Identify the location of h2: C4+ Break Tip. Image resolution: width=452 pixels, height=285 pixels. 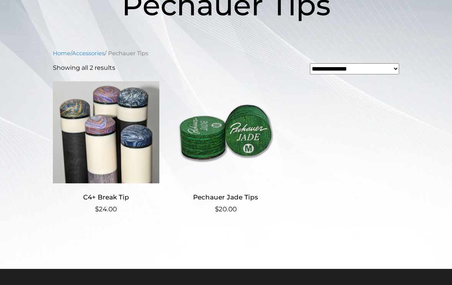
(106, 197).